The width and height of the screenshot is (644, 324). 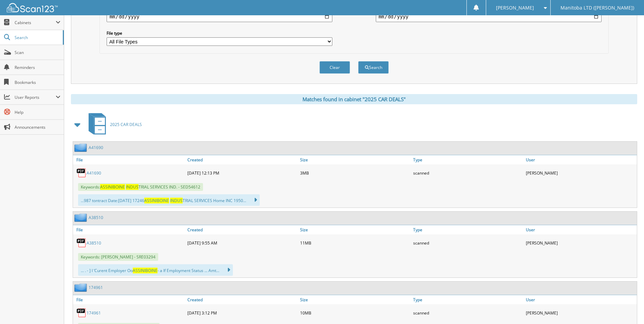 I want to click on button: Clear, so click(x=335, y=67).